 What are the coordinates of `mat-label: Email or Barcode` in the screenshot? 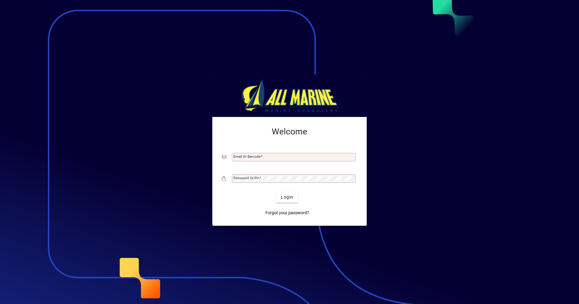 It's located at (247, 156).